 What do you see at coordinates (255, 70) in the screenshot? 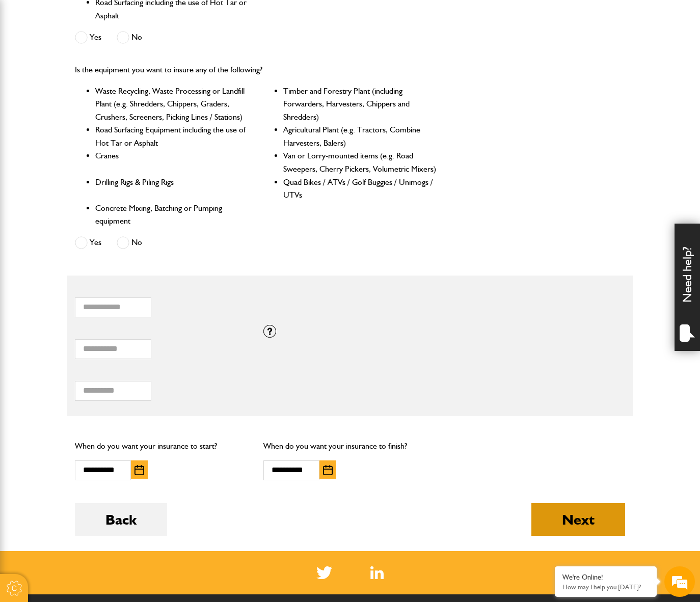
I see `p: Is the equipment you want to insure any of the following?` at bounding box center [255, 70].